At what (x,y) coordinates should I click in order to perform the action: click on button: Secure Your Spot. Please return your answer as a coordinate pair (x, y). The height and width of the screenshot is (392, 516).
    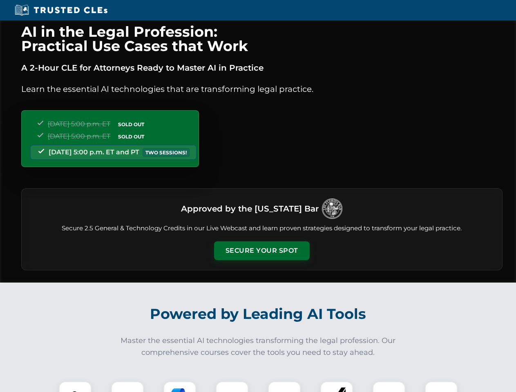
    Looking at the image, I should click on (262, 251).